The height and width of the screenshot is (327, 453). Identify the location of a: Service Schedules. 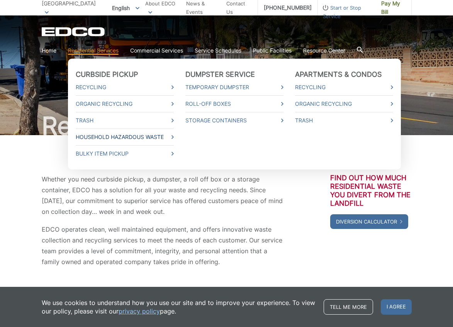
(218, 51).